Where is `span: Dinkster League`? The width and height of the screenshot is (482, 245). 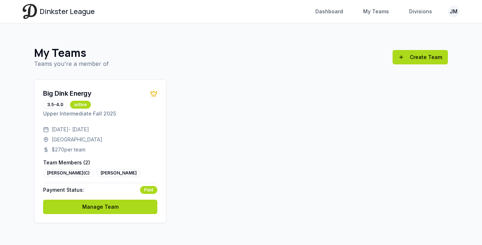 span: Dinkster League is located at coordinates (67, 11).